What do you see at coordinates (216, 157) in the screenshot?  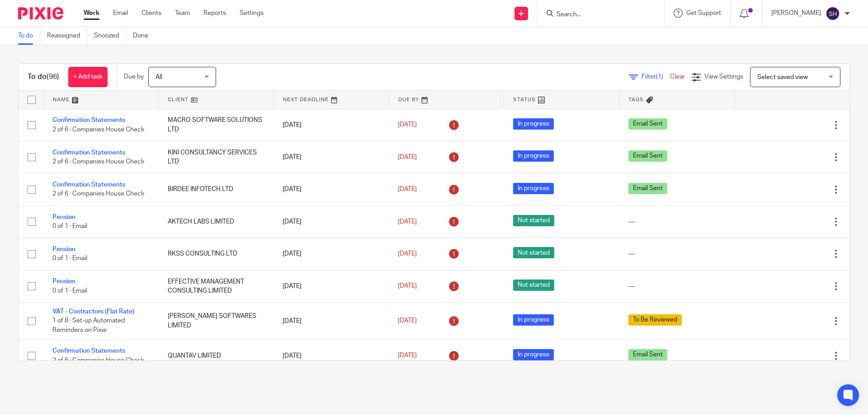 I see `td: KINI CONSULTANCY SERVICES LTD` at bounding box center [216, 157].